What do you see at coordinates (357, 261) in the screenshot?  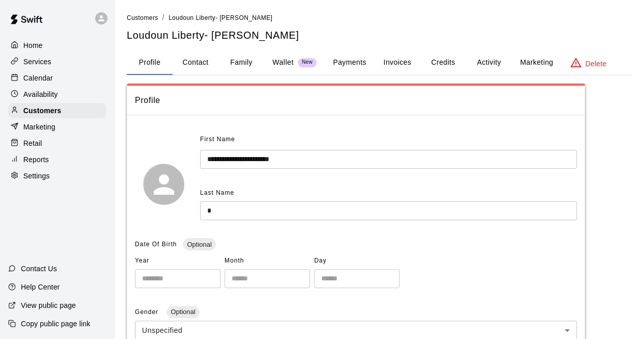 I see `span: Day` at bounding box center [357, 261].